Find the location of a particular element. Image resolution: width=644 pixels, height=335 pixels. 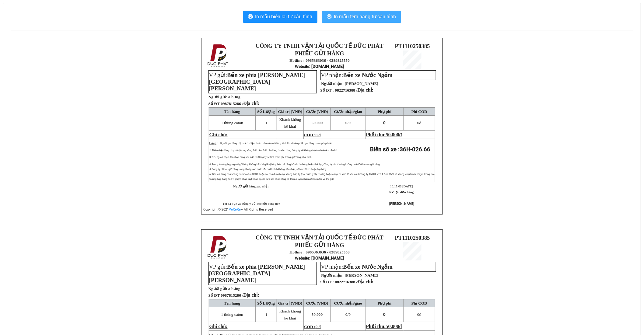

button: printerIn mẫu tem hàng tự cấu hình is located at coordinates (361, 17).